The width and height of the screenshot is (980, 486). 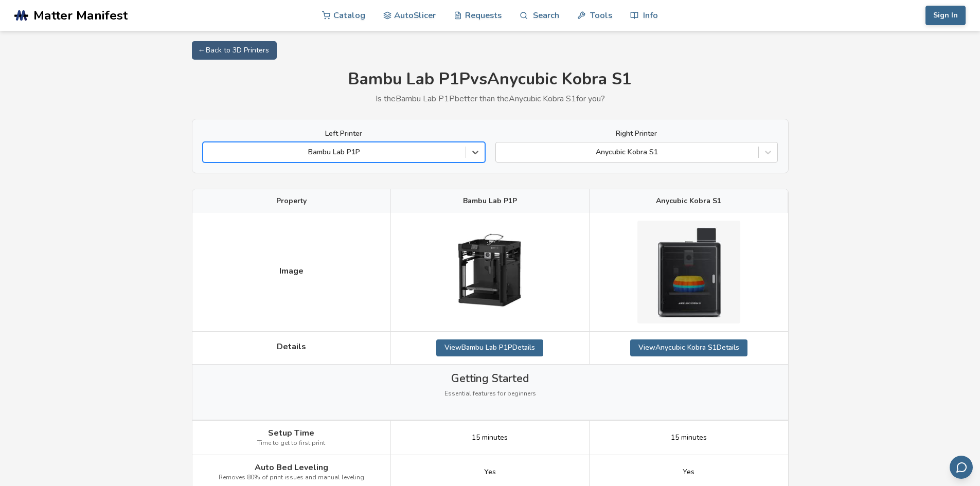 I want to click on img: Anycubic Kobra S1, so click(x=689, y=272).